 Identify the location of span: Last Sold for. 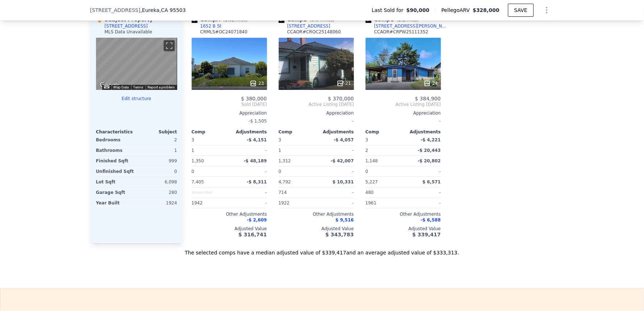
(389, 10).